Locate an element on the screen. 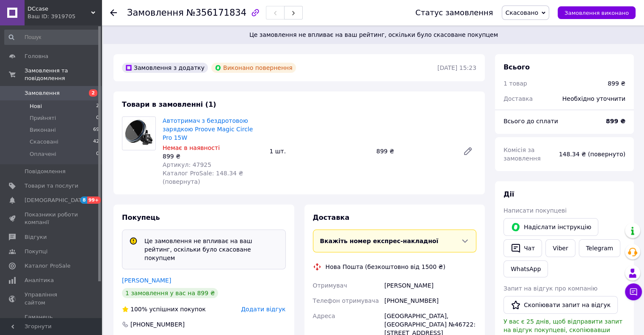 This screenshot has width=644, height=335. a: Автотримач з бездротовою зарядкою Proove Magic Circle Pro 15W is located at coordinates (208, 129).